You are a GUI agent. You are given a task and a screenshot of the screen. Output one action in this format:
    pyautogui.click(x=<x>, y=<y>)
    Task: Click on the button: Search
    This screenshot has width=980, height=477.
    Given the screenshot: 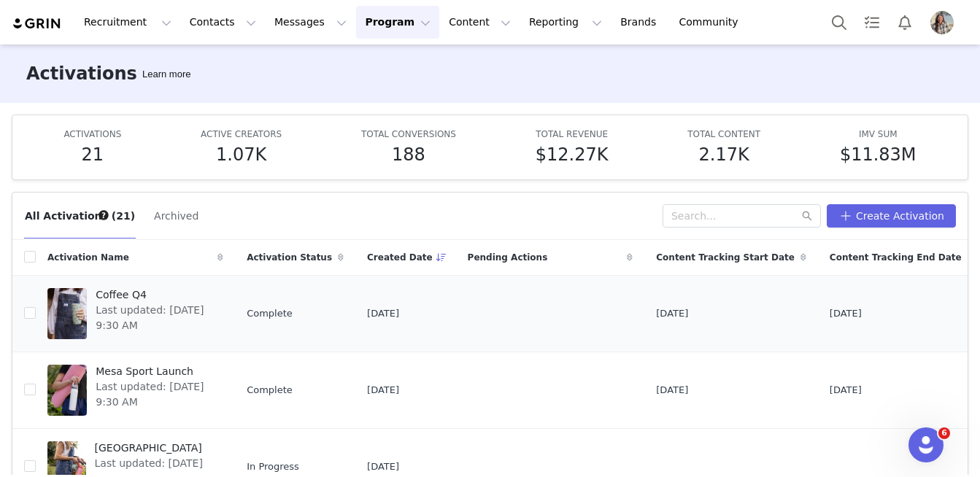 What is the action you would take?
    pyautogui.click(x=839, y=22)
    